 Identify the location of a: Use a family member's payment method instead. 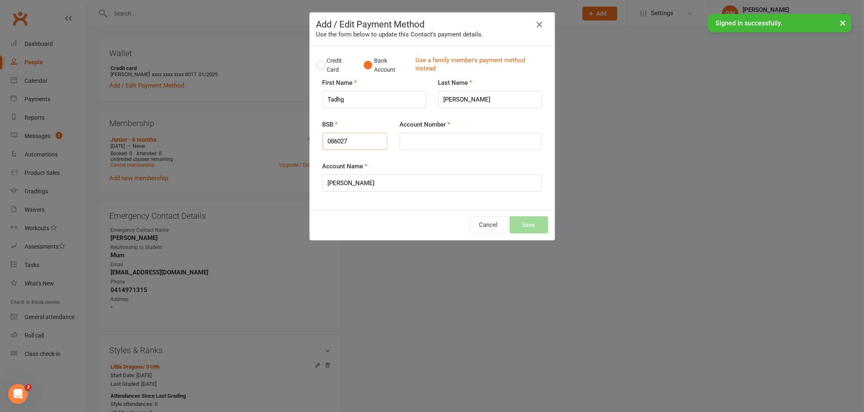
(480, 65).